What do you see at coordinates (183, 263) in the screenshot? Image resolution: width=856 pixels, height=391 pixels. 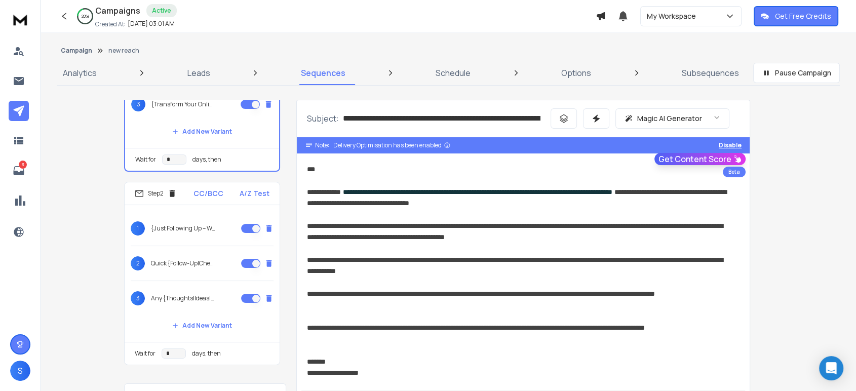 I see `p: Quick {Follow-Up|Check-In}: Your Website Redesign` at bounding box center [183, 263].